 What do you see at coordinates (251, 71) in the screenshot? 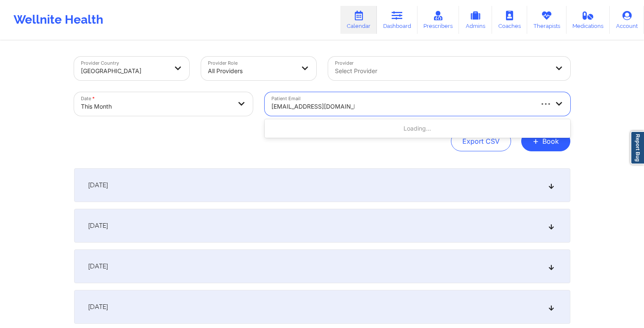
I see `div: All Providers` at bounding box center [251, 71].